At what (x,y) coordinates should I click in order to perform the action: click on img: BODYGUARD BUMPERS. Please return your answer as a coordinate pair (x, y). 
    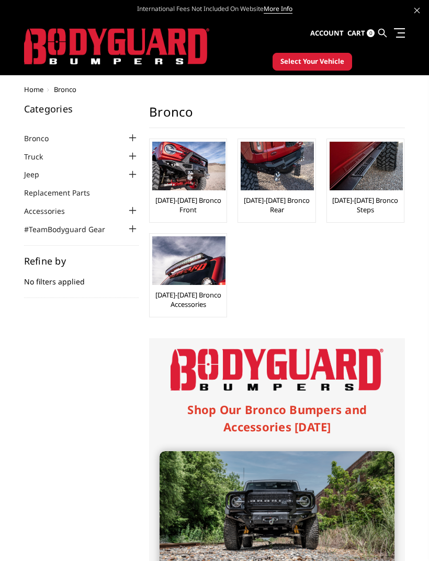
    Looking at the image, I should click on (117, 47).